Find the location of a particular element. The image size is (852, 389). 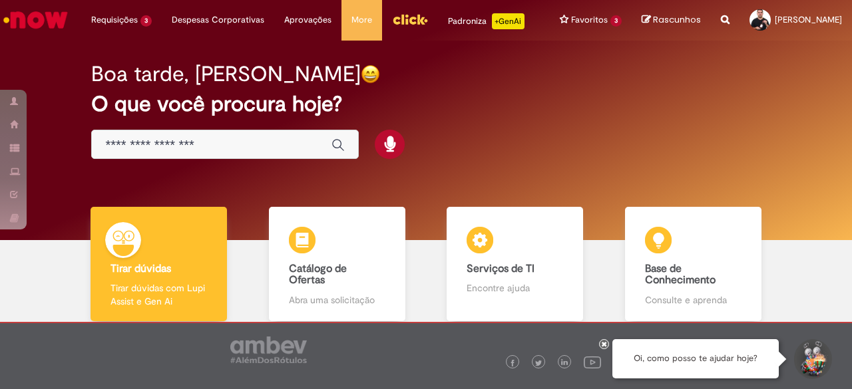

b: Base de Conhecimento is located at coordinates (680, 275).